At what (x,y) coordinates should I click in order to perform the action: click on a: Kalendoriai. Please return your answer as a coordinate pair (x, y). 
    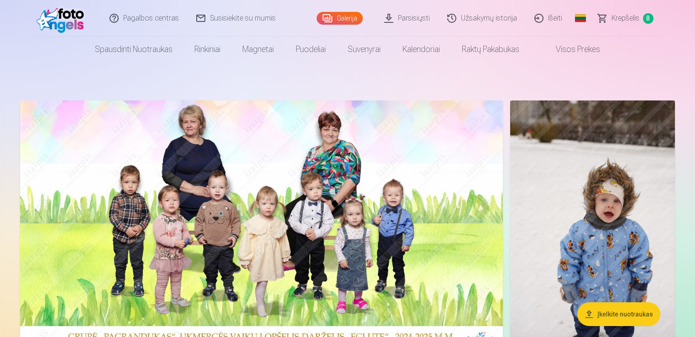
    Looking at the image, I should click on (421, 49).